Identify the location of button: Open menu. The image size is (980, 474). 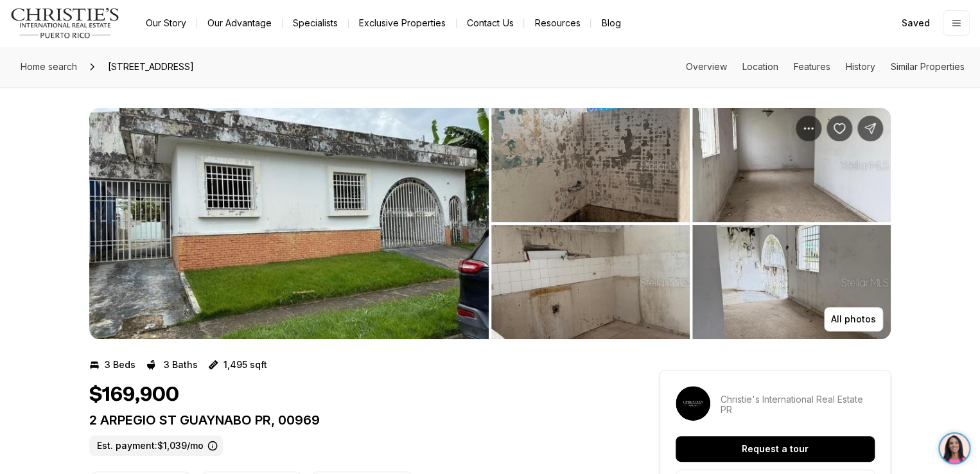
(956, 23).